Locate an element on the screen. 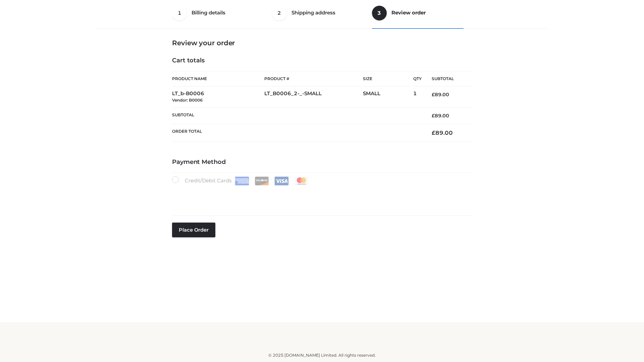 This screenshot has width=644, height=362. small: Vendor: B0006 is located at coordinates (187, 100).